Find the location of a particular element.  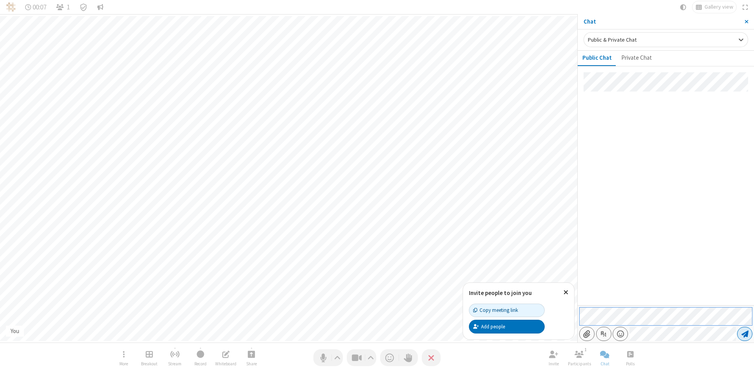

span: Breakout is located at coordinates (149, 364).